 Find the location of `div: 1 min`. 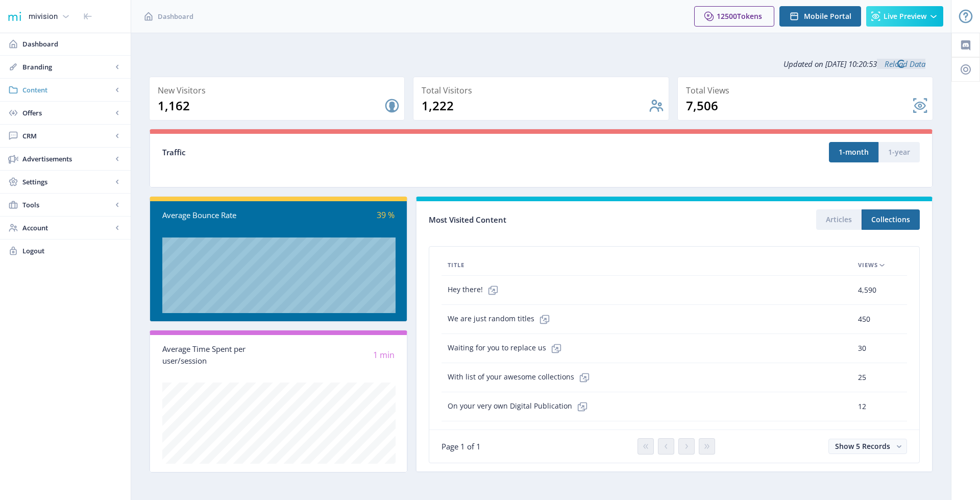

div: 1 min is located at coordinates (337, 355).